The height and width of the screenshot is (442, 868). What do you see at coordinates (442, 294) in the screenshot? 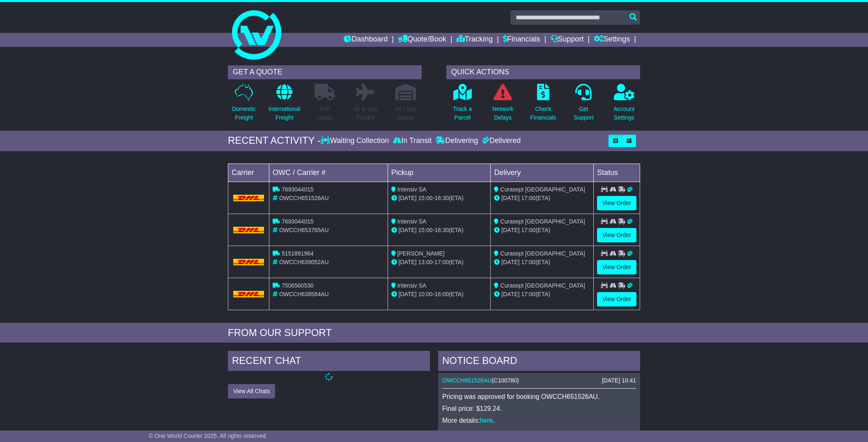
I see `span: 16:00` at bounding box center [442, 294].